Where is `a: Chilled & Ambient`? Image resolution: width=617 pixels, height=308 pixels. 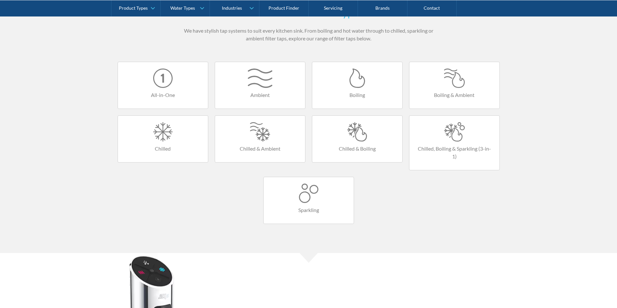
a: Chilled & Ambient is located at coordinates (260, 139).